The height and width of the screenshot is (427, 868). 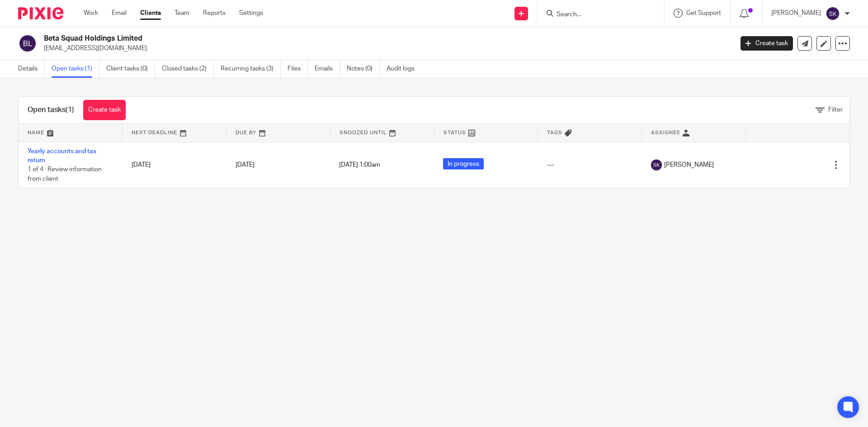 What do you see at coordinates (75, 69) in the screenshot?
I see `a: Open tasks (1)` at bounding box center [75, 69].